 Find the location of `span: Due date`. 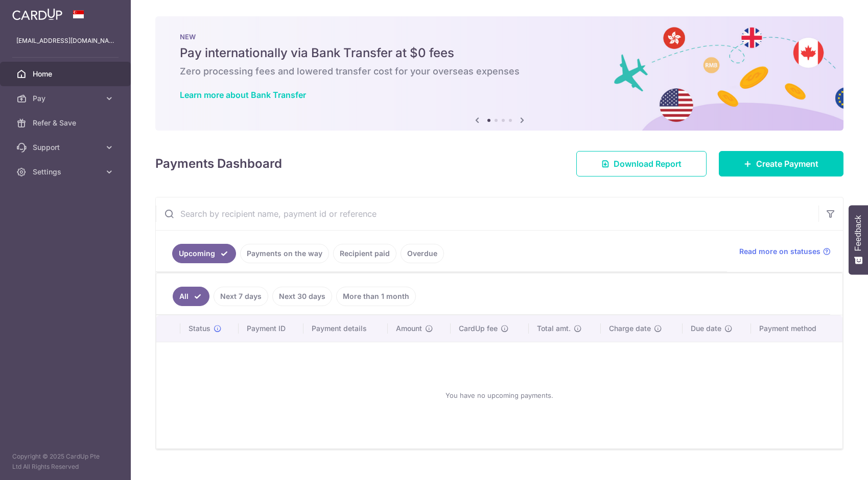

span: Due date is located at coordinates (706, 329).